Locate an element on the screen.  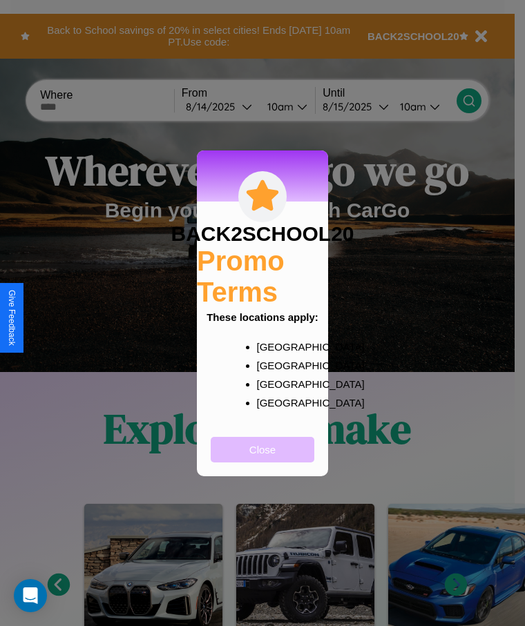
div: Give Feedback is located at coordinates (12, 317).